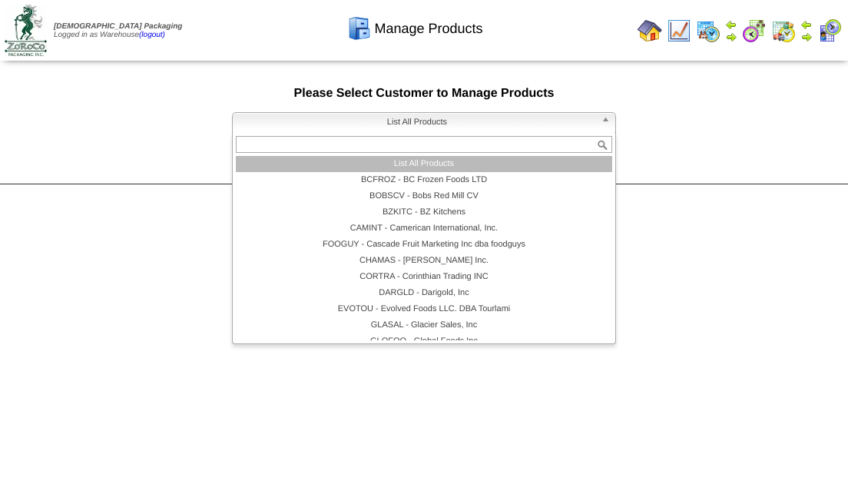  Describe the element at coordinates (428, 29) in the screenshot. I see `span: Manage Products` at that location.